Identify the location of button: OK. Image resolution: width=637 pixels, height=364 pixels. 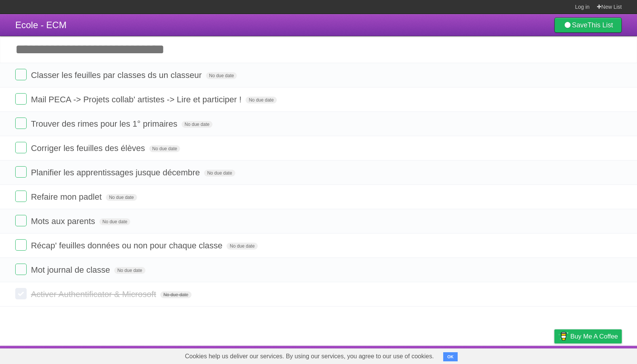
(451, 357).